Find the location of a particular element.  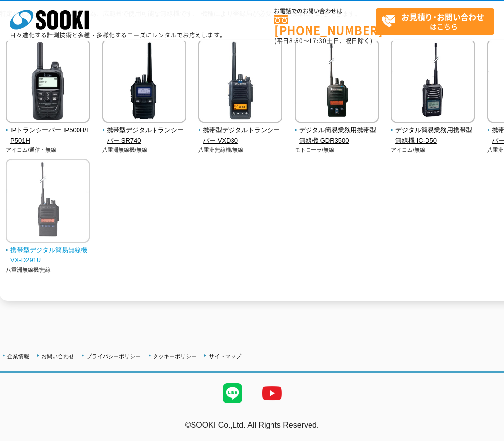

img: LINE is located at coordinates (232, 393).